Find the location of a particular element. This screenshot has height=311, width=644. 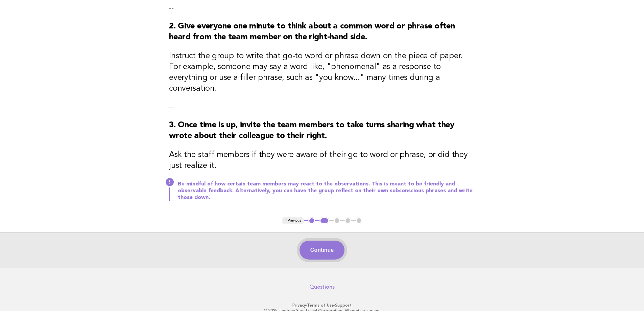

h3: Instruct the group to write that go-to word or phrase down on the piece of paper. For example, so... is located at coordinates (322, 72).